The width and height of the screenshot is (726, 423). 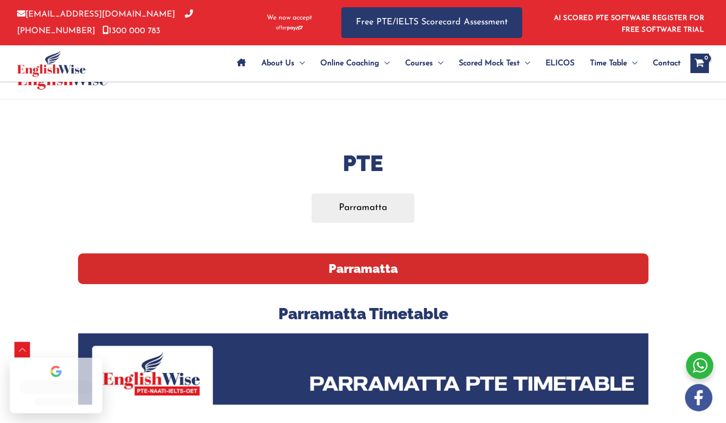 What do you see at coordinates (419, 63) in the screenshot?
I see `span: Courses` at bounding box center [419, 63].